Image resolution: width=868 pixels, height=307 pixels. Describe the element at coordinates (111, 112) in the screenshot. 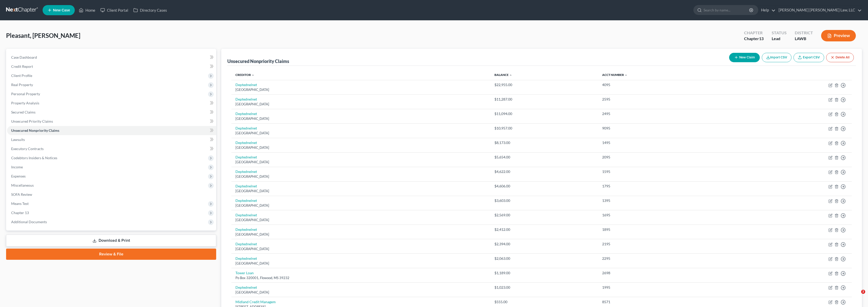

I see `a: Secured Claims` at that location.